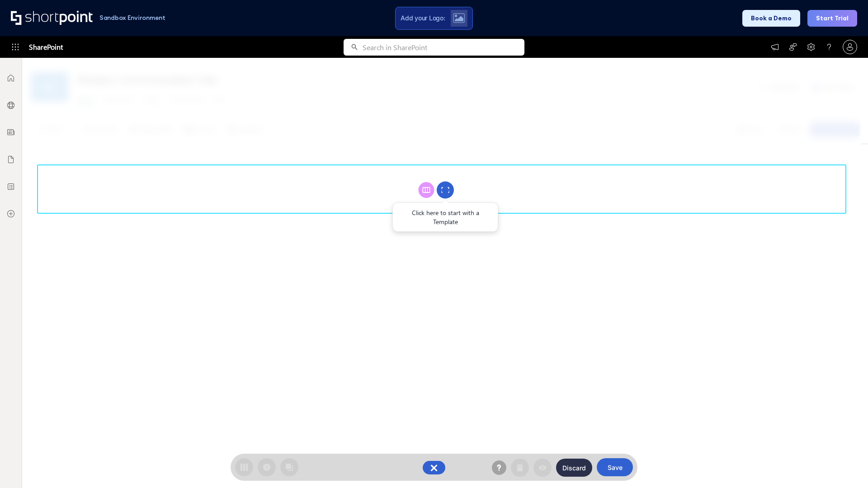 The height and width of the screenshot is (488, 868). Describe the element at coordinates (459, 18) in the screenshot. I see `img: Upload logo` at that location.